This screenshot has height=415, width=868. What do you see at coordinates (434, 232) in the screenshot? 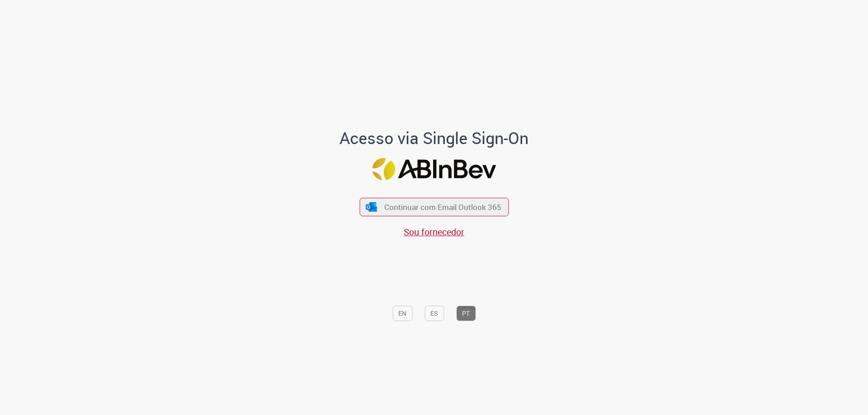
I see `a: Sou fornecedor` at bounding box center [434, 232].